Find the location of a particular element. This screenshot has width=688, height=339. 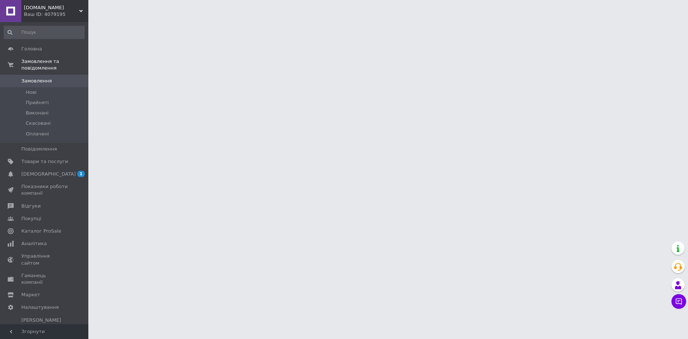

span: Прийняті is located at coordinates (37, 103).